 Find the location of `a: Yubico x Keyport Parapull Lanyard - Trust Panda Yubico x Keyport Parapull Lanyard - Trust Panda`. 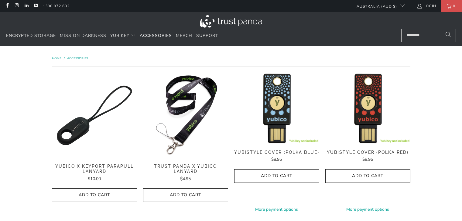

a: Yubico x Keyport Parapull Lanyard - Trust Panda Yubico x Keyport Parapull Lanyard - Trust Panda is located at coordinates (94, 116).